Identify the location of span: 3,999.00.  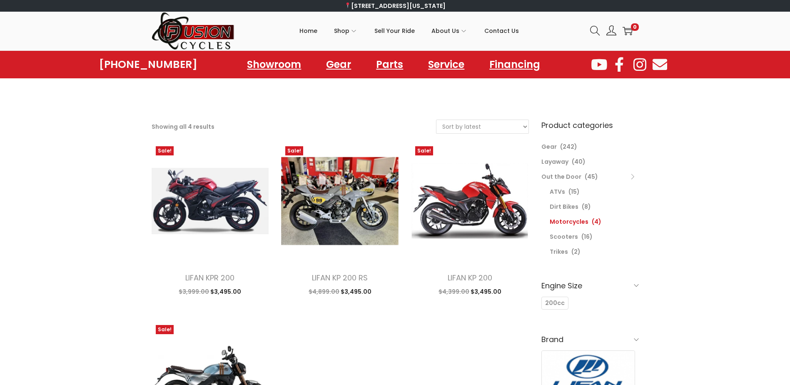
(194, 292).